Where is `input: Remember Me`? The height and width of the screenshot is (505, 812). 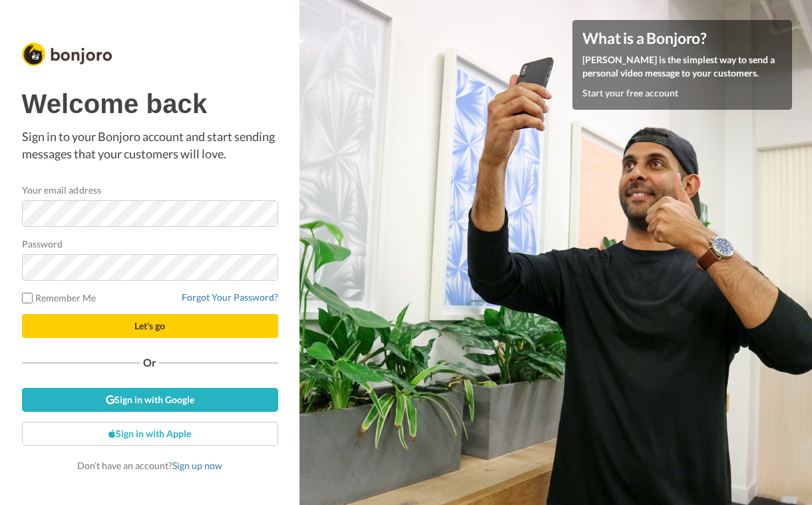 input: Remember Me is located at coordinates (27, 298).